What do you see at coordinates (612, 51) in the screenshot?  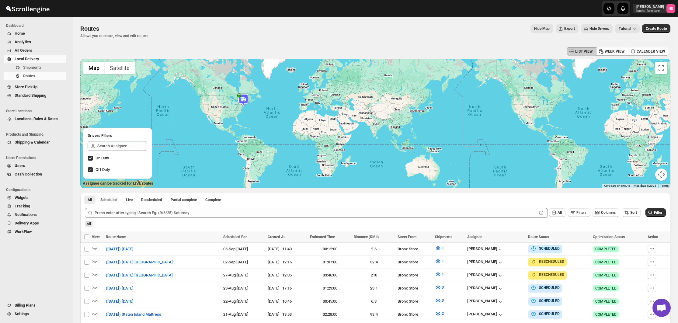 I see `button: WEEK VIEW` at bounding box center [612, 51].